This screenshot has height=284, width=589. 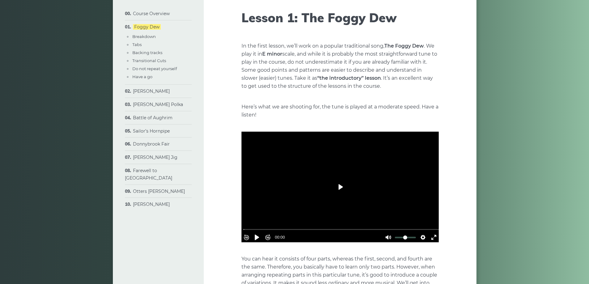 What do you see at coordinates (155, 69) in the screenshot?
I see `a: Do not repeat yourself` at bounding box center [155, 69].